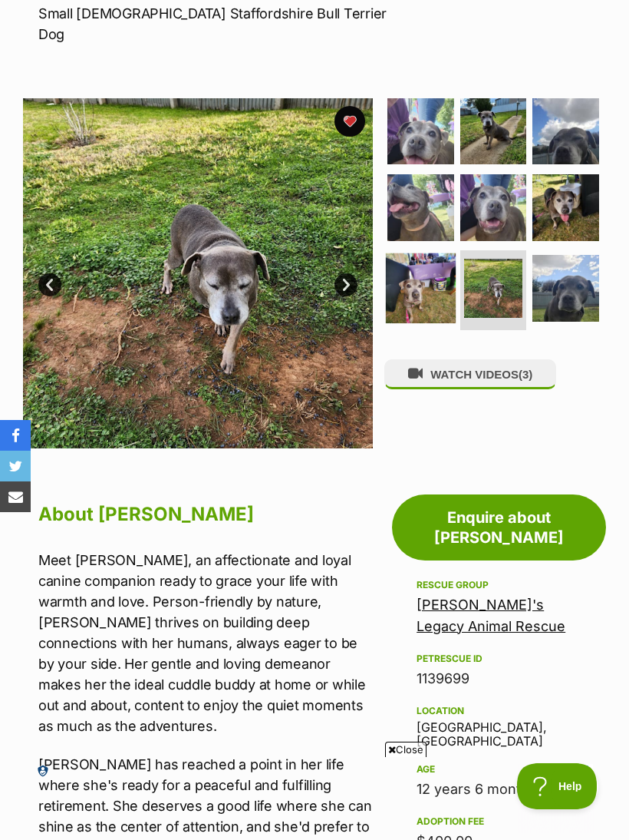 Image resolution: width=629 pixels, height=840 pixels. Describe the element at coordinates (50, 285) in the screenshot. I see `a: Prev` at that location.